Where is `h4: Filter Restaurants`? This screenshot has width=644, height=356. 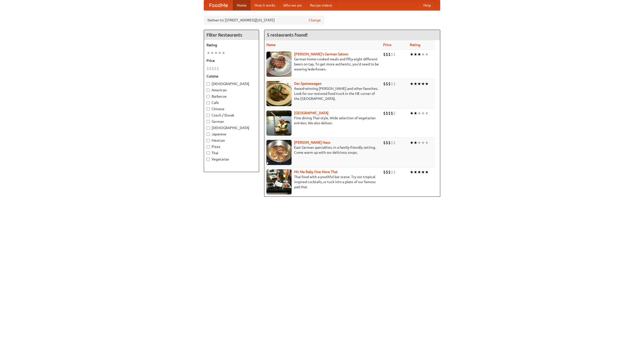
h4: Filter Restaurants is located at coordinates (232, 35).